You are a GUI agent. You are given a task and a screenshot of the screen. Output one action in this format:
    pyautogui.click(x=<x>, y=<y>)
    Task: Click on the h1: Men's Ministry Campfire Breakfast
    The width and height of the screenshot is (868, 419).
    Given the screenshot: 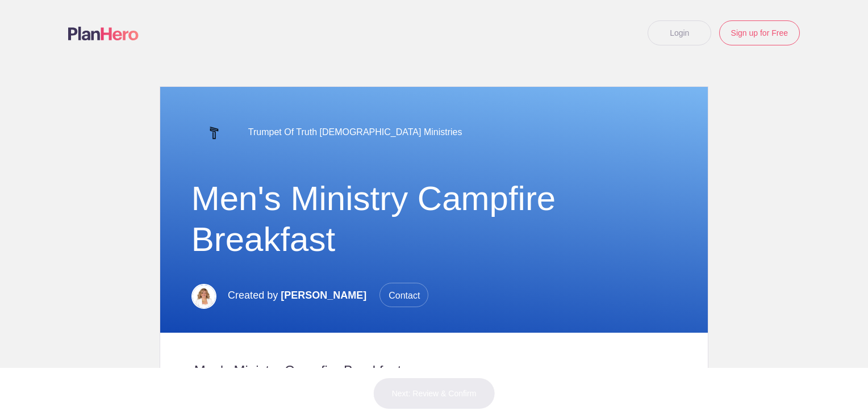 What is the action you would take?
    pyautogui.click(x=434, y=219)
    